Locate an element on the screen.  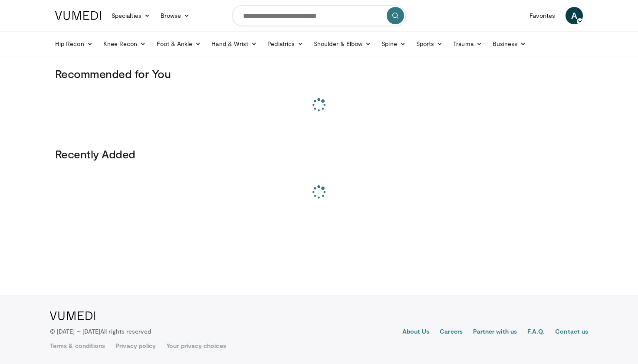
a: A is located at coordinates (574, 16).